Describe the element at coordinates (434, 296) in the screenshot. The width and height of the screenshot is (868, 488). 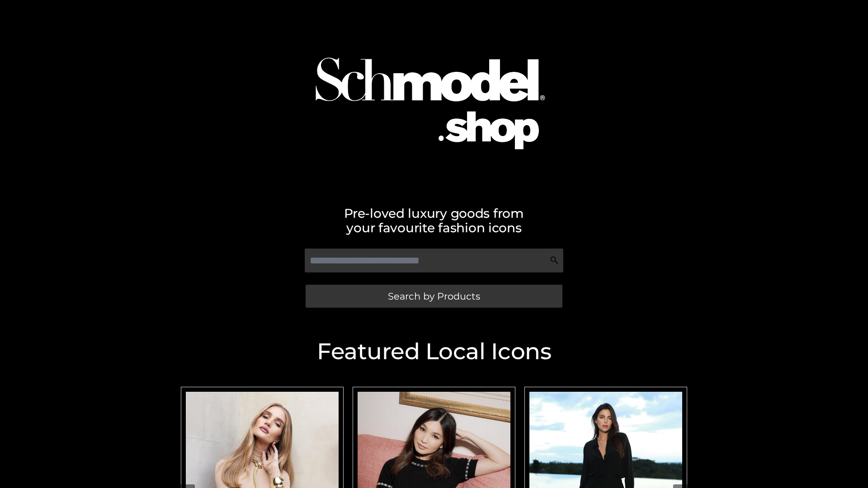
I see `a: Search by Products` at that location.